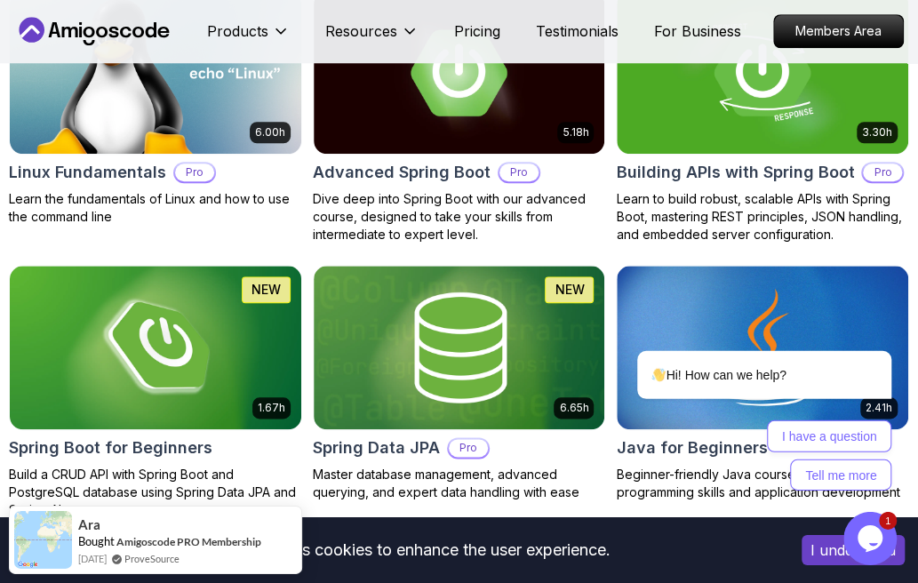 The height and width of the screenshot is (583, 918). I want to click on h2: Linux Fundamentals, so click(87, 173).